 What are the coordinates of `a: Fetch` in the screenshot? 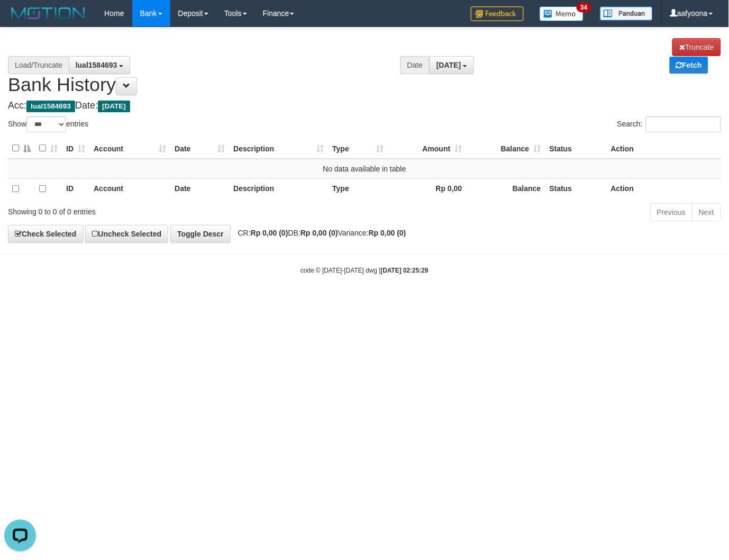 It's located at (689, 65).